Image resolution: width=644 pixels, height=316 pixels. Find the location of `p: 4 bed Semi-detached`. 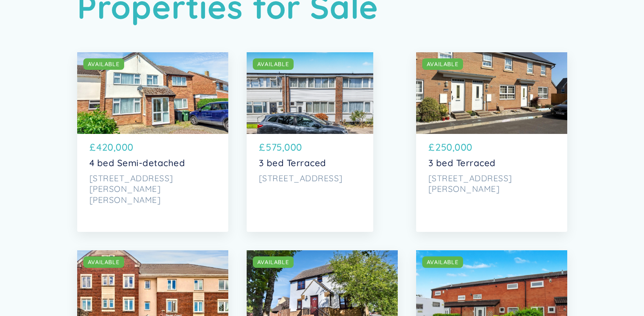

p: 4 bed Semi-detached is located at coordinates (153, 163).